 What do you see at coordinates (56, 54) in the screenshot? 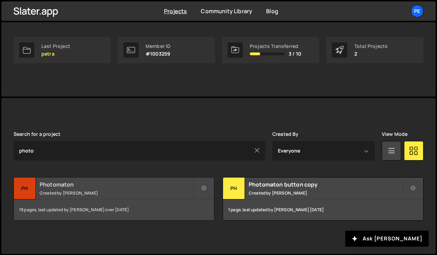
I see `p: petra` at bounding box center [56, 54].